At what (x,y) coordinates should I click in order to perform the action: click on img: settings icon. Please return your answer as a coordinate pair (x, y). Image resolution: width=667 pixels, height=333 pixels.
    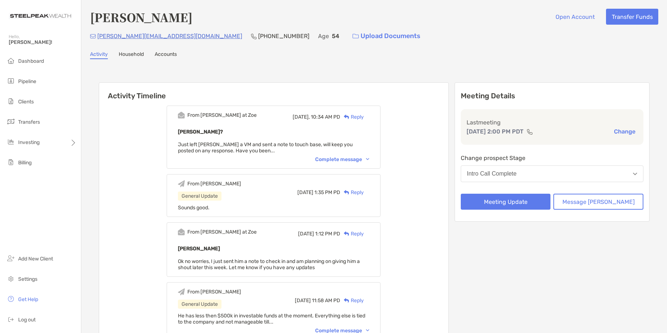
    Looking at the image, I should click on (11, 279).